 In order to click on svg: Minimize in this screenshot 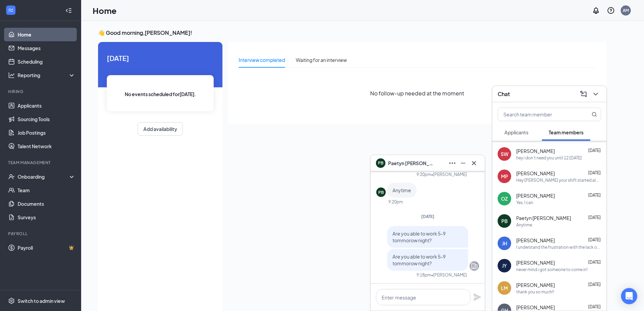, I will do `click(463, 163)`.